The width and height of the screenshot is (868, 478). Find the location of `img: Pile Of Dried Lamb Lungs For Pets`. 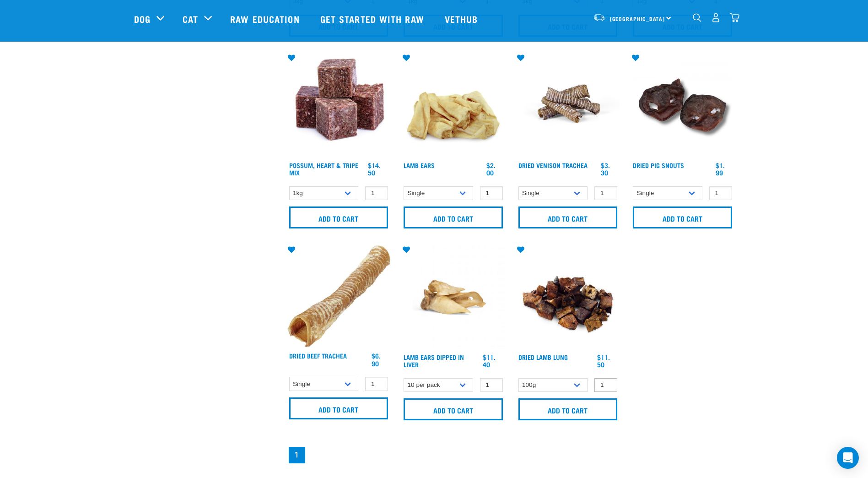

img: Pile Of Dried Lamb Lungs For Pets is located at coordinates (568, 297).